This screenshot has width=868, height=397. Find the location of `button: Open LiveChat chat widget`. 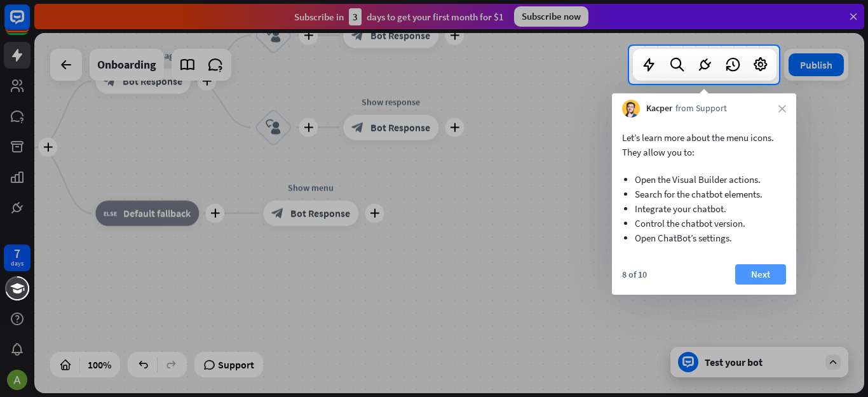

button: Open LiveChat chat widget is located at coordinates (29, 24).